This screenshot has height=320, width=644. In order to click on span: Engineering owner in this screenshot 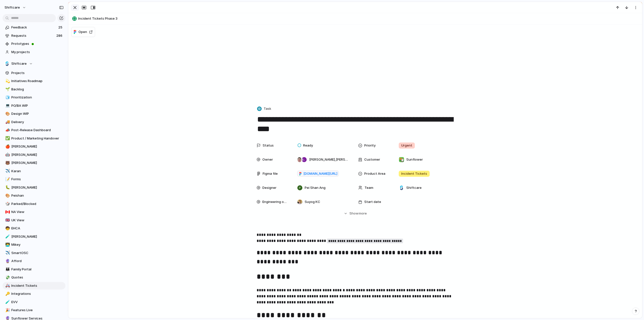, I will do `click(275, 202)`.